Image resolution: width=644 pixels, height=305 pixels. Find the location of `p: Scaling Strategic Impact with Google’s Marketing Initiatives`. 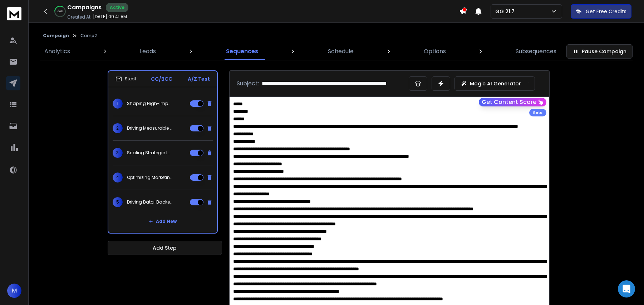

p: Scaling Strategic Impact with Google’s Marketing Initiatives is located at coordinates (150, 153).